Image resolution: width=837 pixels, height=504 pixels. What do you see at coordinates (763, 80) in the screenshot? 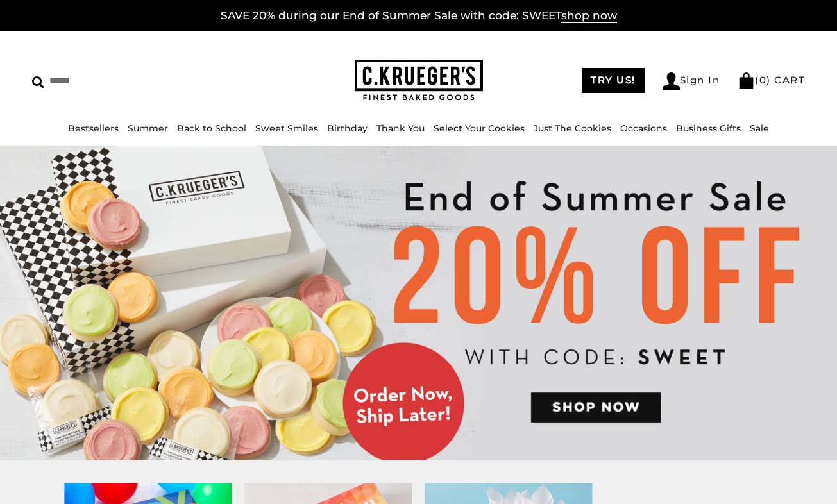
I see `span: 0` at bounding box center [763, 80].